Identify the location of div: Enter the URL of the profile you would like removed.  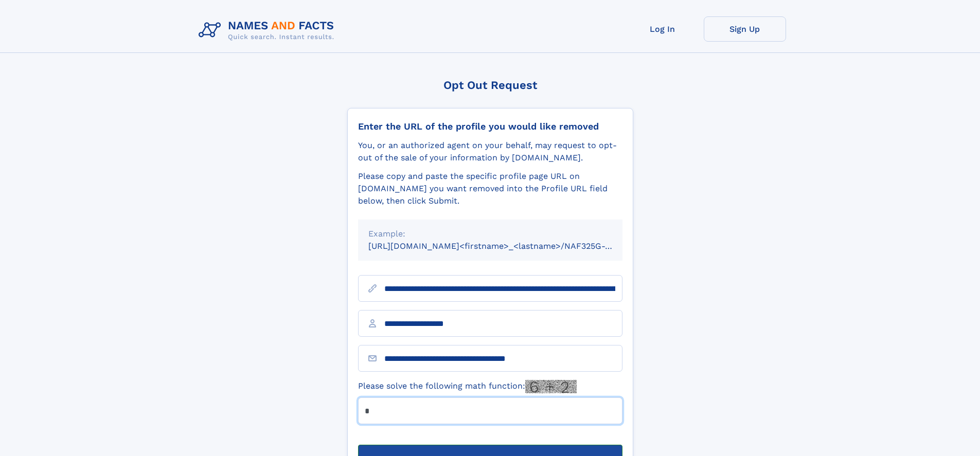
(490, 126).